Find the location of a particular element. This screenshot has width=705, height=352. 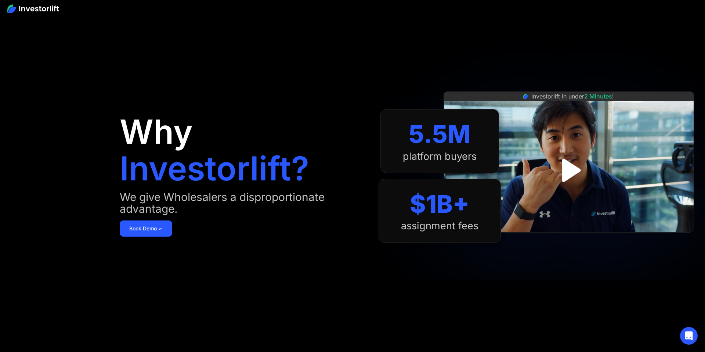

span: 2 Minutes is located at coordinates (598, 96).